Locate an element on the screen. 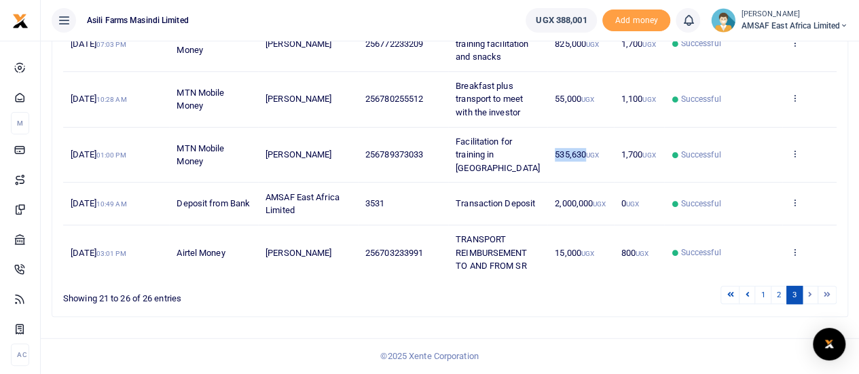  span: Kyangwali farmers training facilitation and snacks is located at coordinates (492, 43).